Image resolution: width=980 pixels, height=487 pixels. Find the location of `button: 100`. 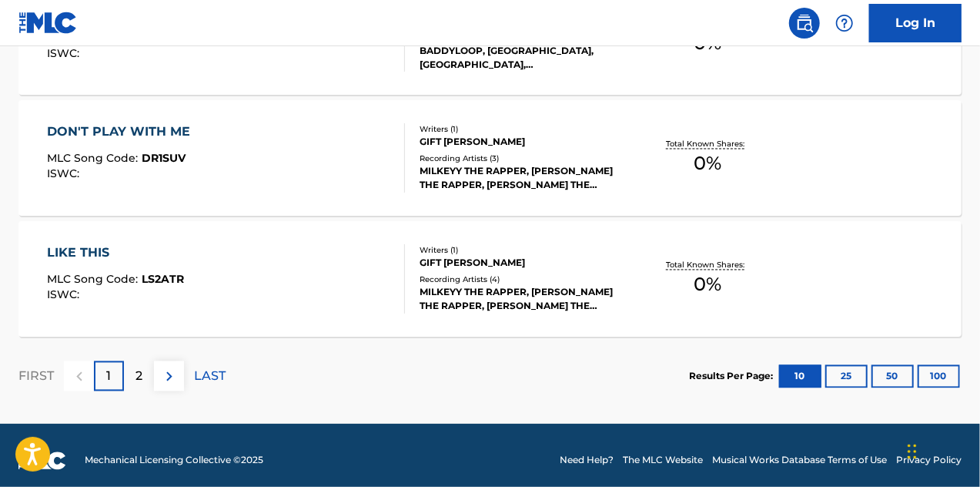

button: 100 is located at coordinates (939, 376).